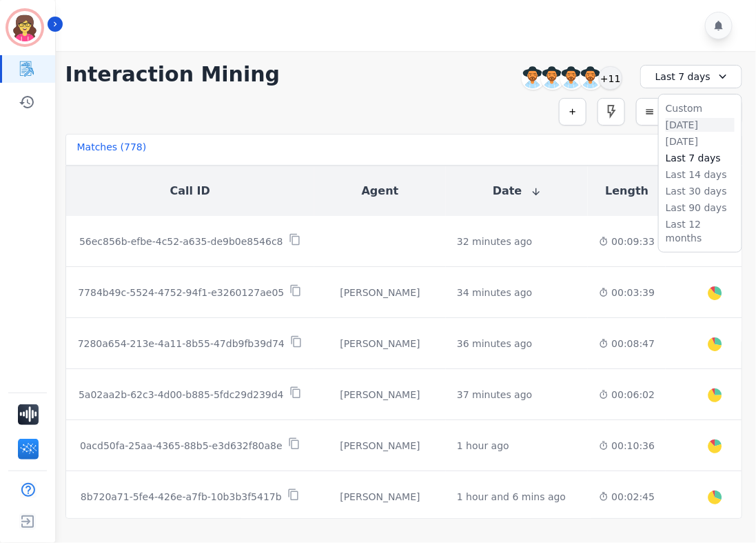 The height and width of the screenshot is (543, 756). I want to click on li: Last 14 days, so click(701, 175).